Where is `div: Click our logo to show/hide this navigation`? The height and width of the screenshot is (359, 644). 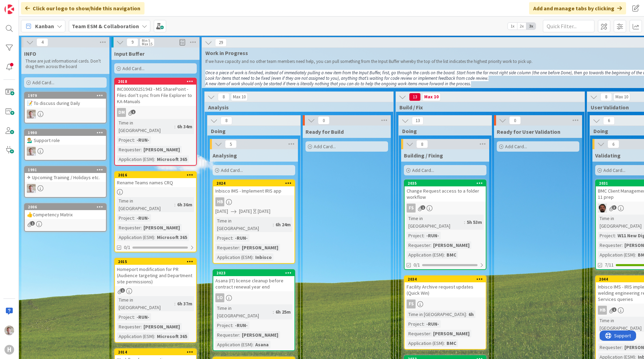
div: Click our logo to show/hide this navigation is located at coordinates (83, 8).